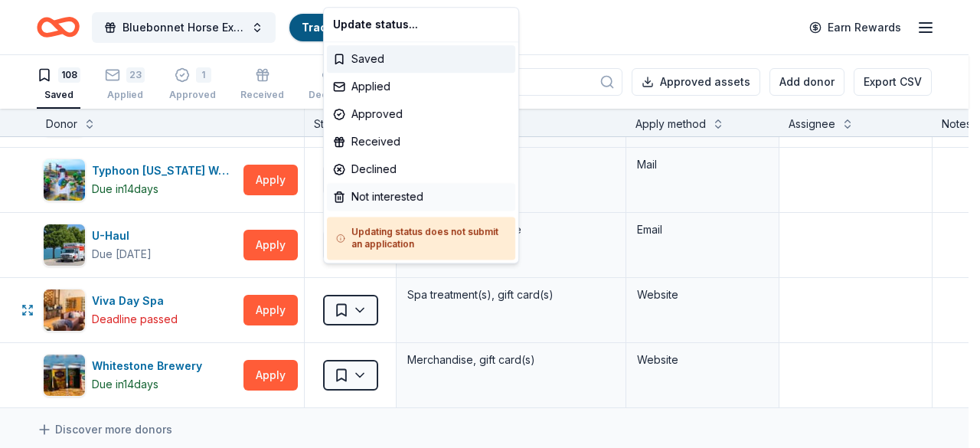 The width and height of the screenshot is (980, 448). I want to click on div: Saved, so click(421, 59).